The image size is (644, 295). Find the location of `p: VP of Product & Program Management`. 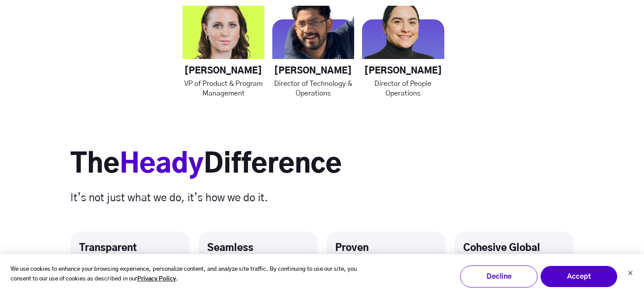

p: VP of Product & Program Management is located at coordinates (223, 88).